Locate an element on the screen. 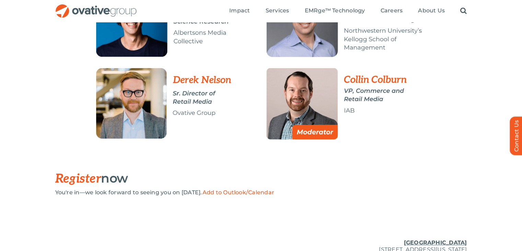 The width and height of the screenshot is (522, 251). a: Services is located at coordinates (278, 11).